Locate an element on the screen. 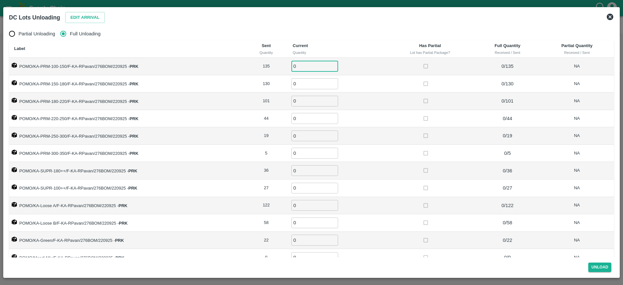 This screenshot has width=623, height=285. td: POMO/KA-PRM-220-250/F-KA-RPavan/276BOM/220925 - is located at coordinates (127, 119).